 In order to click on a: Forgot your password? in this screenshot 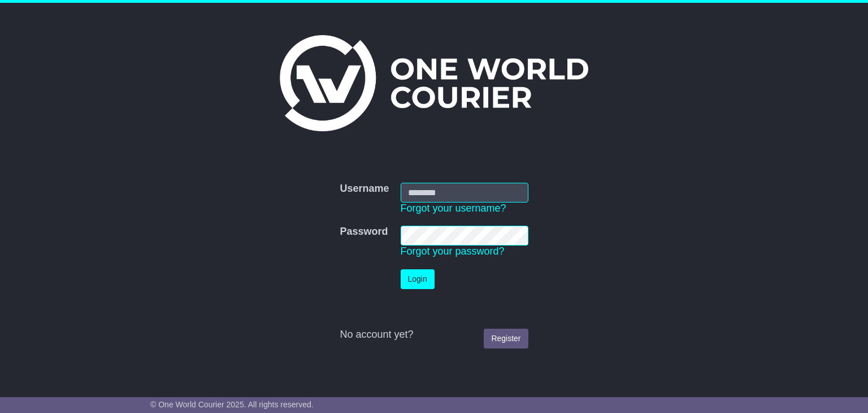, I will do `click(452, 251)`.